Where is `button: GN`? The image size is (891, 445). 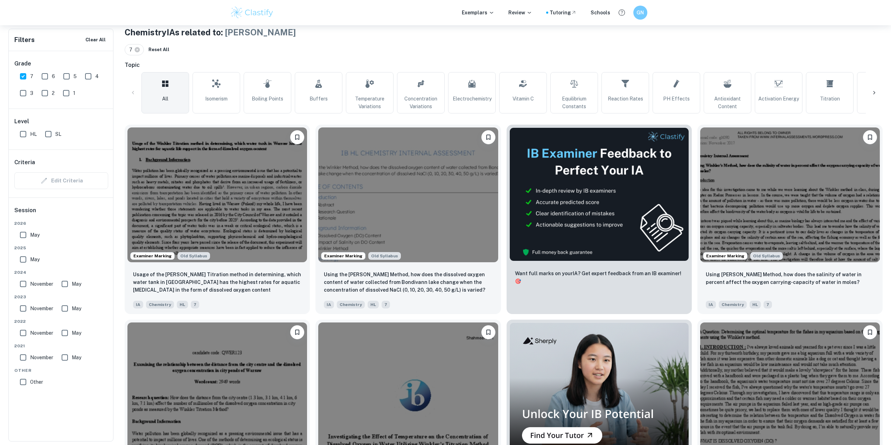
button: GN is located at coordinates (640, 13).